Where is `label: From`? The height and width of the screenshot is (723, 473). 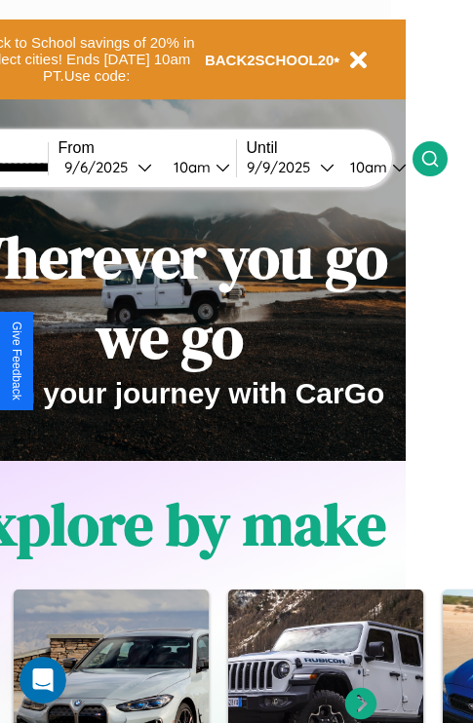 label: From is located at coordinates (147, 148).